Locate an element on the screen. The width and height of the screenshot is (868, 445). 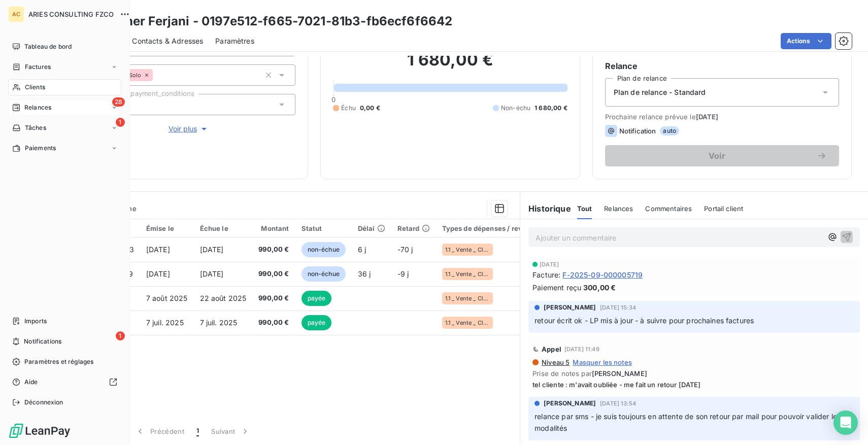
span: Déconnexion is located at coordinates (44, 402).